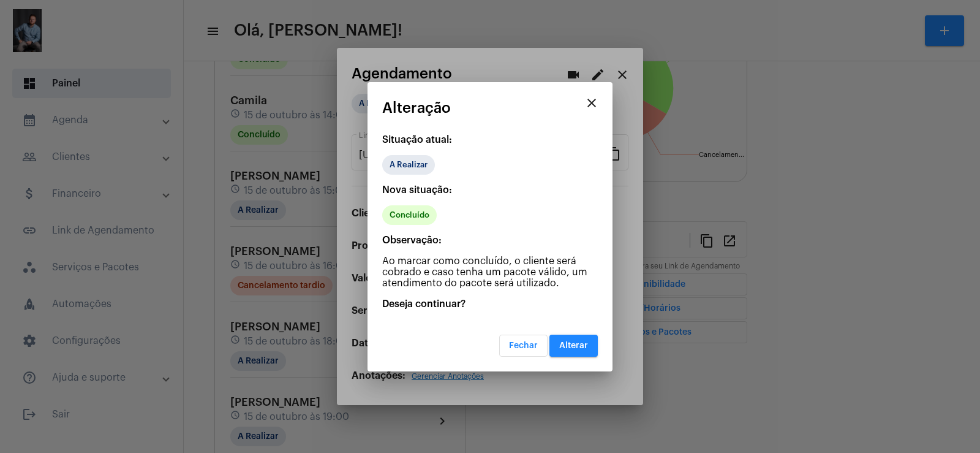 Image resolution: width=980 pixels, height=453 pixels. I want to click on p: Ao marcar como concluído, o cliente será cobrado e caso tenha um pacote válido, um atendimento do..., so click(490, 272).